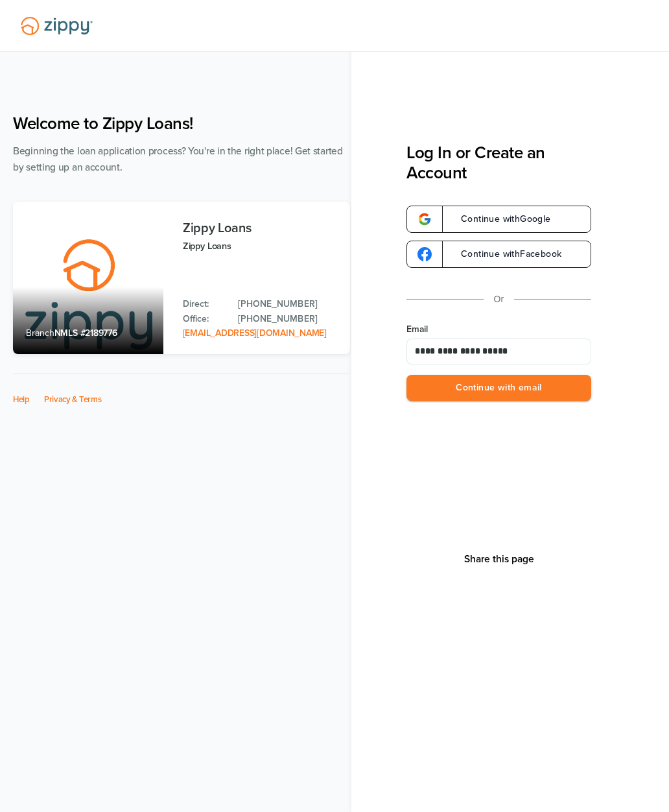 The image size is (669, 812). What do you see at coordinates (498, 352) in the screenshot?
I see `input: Email Address` at bounding box center [498, 352].